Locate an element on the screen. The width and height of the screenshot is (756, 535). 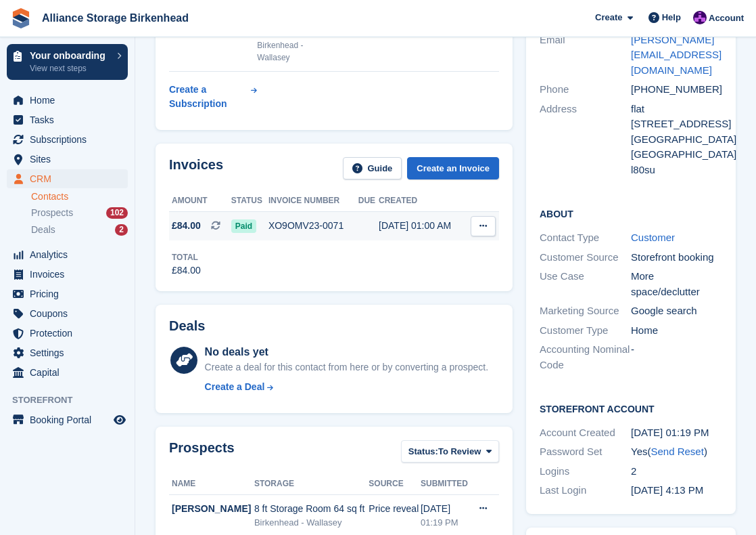
div: More space/declutter is located at coordinates (676, 283).